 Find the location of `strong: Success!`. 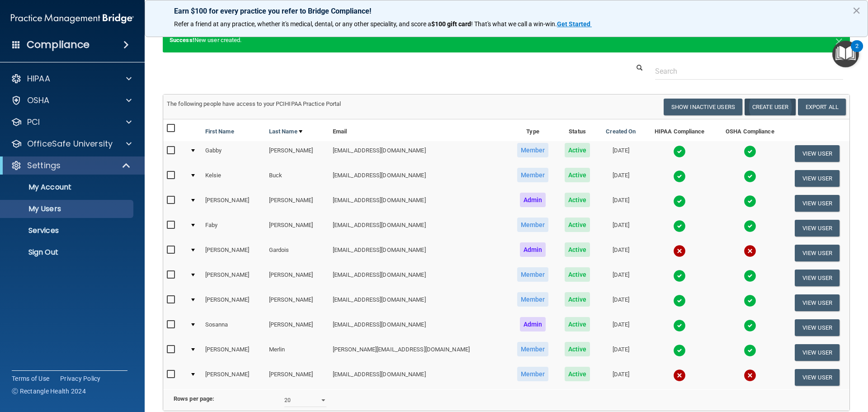

strong: Success! is located at coordinates (182, 40).